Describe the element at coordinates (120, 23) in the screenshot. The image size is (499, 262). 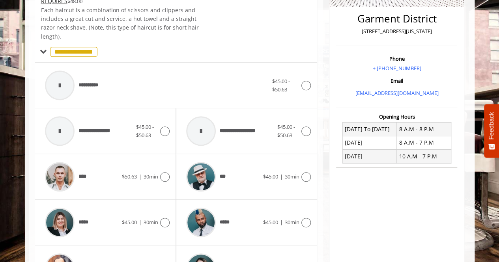
I see `span: Each haircut is a combination of scissors and clippers and includes a great cut and service, a ho...` at that location.